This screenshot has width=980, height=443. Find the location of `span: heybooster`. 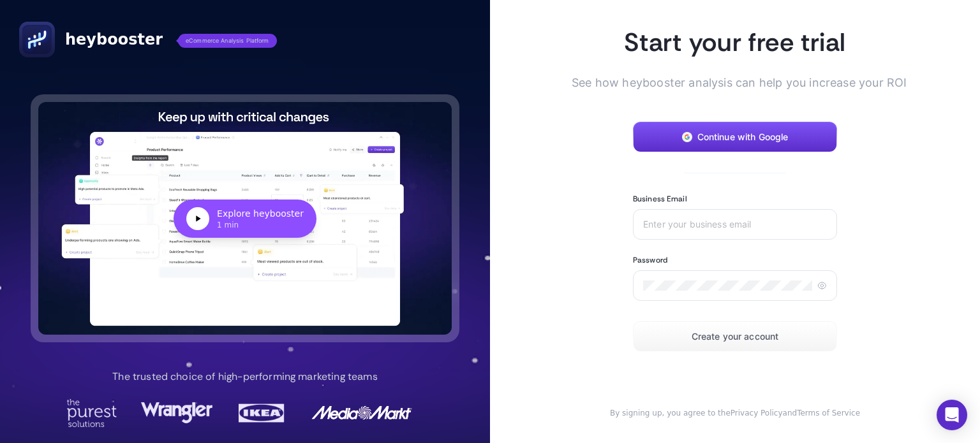

span: heybooster is located at coordinates (114, 40).